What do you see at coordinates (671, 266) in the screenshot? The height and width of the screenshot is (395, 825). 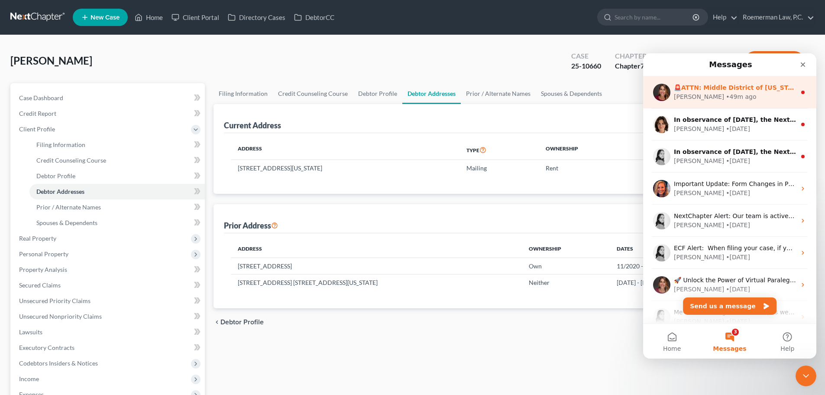 I see `td: 11/2020 - 10/2024` at bounding box center [671, 266].